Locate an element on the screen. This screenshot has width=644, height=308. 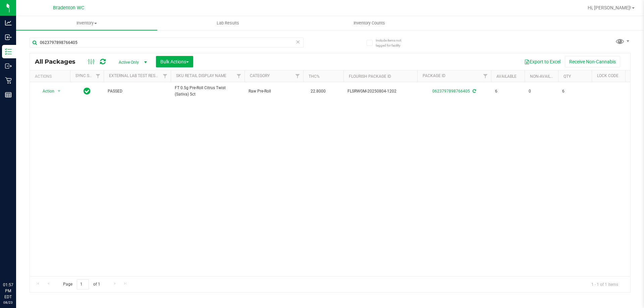
span: 0 is located at coordinates (541, 91).